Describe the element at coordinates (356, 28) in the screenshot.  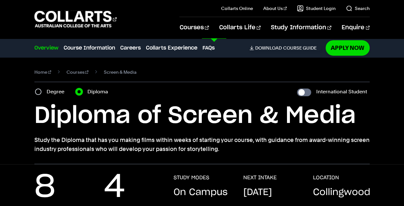
I see `a: Enquire` at that location.